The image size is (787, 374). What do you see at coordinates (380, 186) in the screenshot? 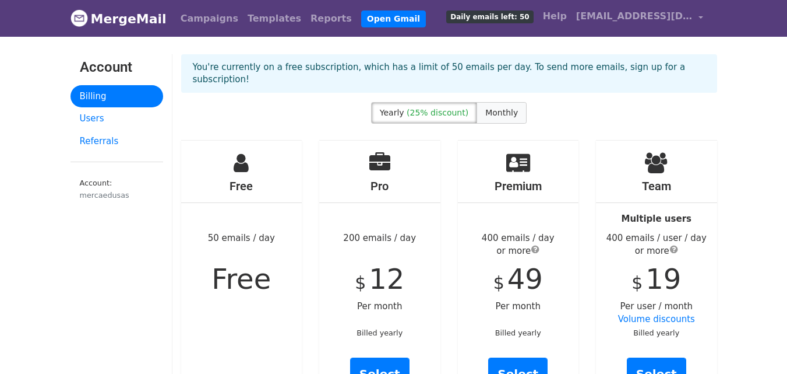
I see `h4: Pro` at bounding box center [380, 186].